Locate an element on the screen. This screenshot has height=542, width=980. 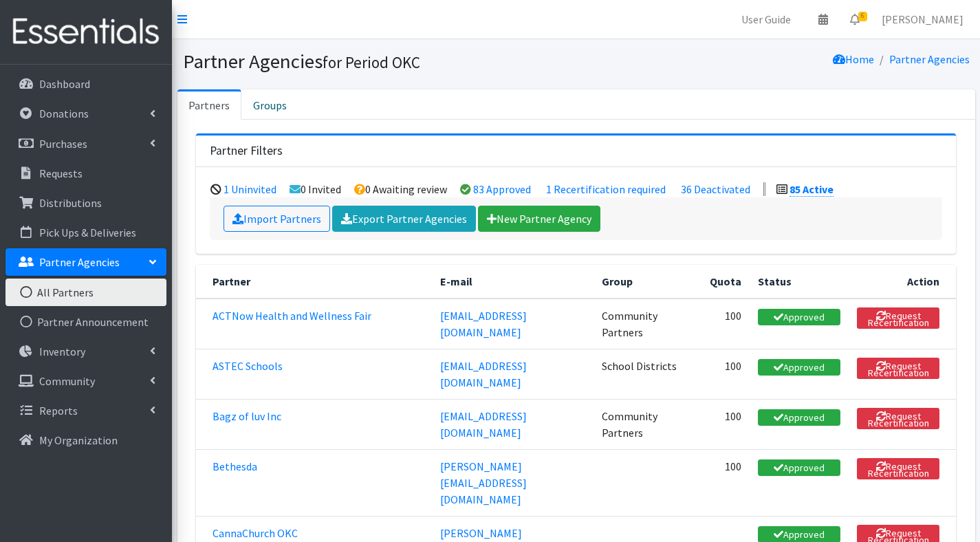
p: Reports is located at coordinates (58, 411).